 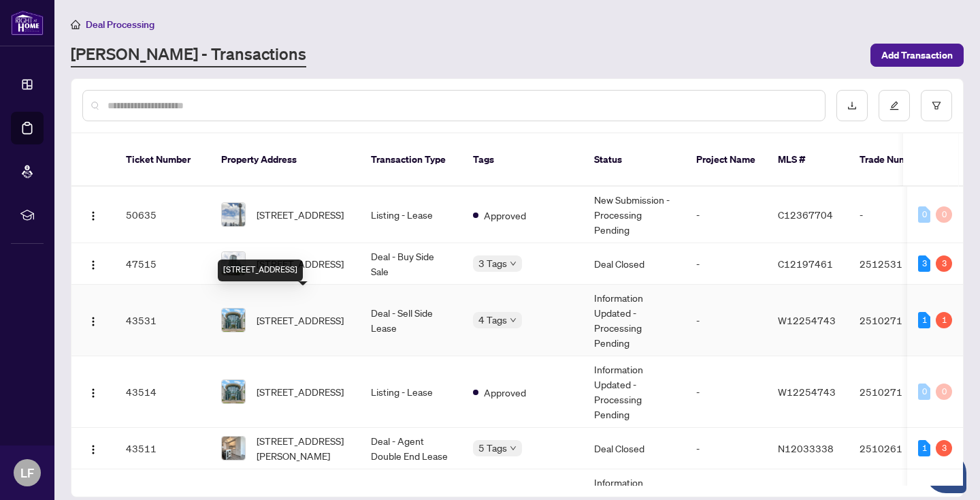 I want to click on span: Deal Processing, so click(x=120, y=24).